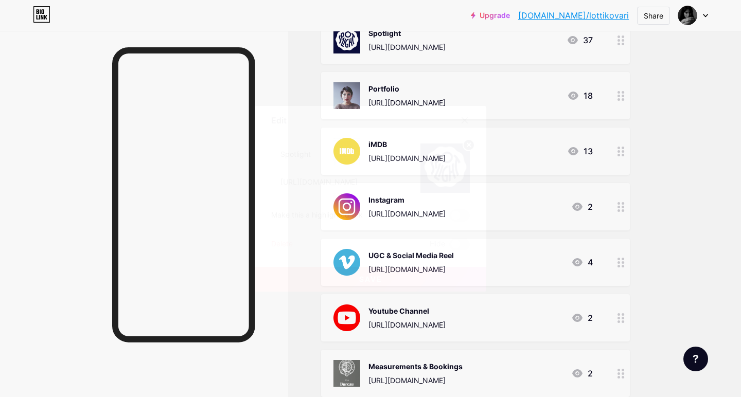  I want to click on button: Save, so click(371, 280).